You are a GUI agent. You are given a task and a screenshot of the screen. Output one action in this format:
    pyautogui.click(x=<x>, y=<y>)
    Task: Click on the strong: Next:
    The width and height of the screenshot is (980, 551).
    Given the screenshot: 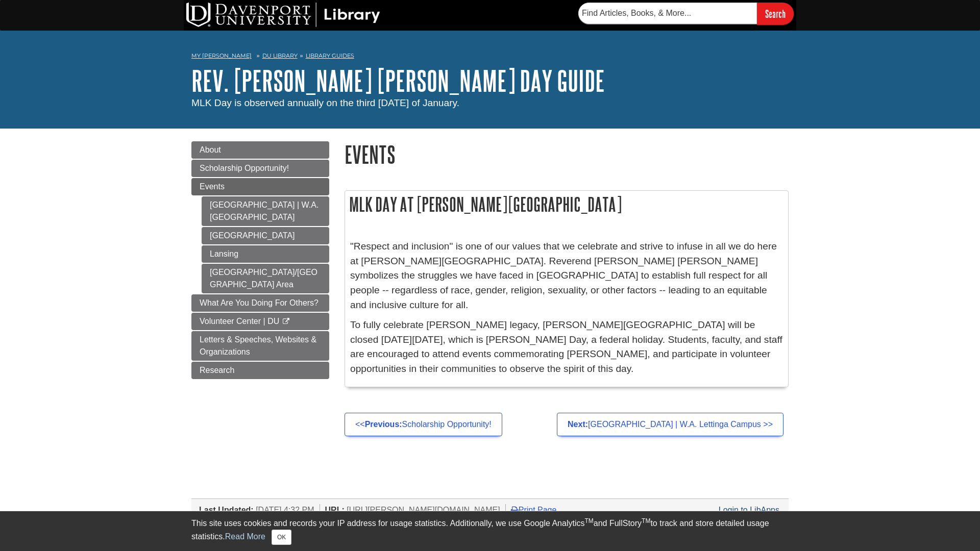 What is the action you would take?
    pyautogui.click(x=578, y=423)
    